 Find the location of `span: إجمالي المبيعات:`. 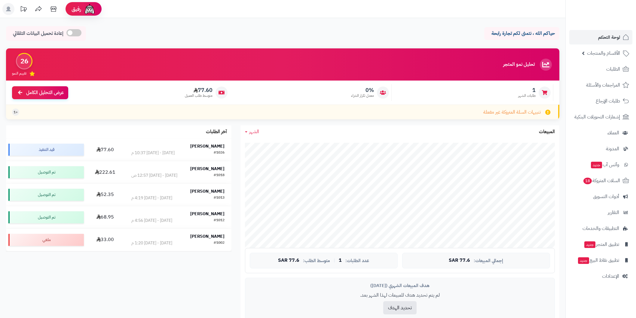

span: إجمالي المبيعات: is located at coordinates (489, 261).